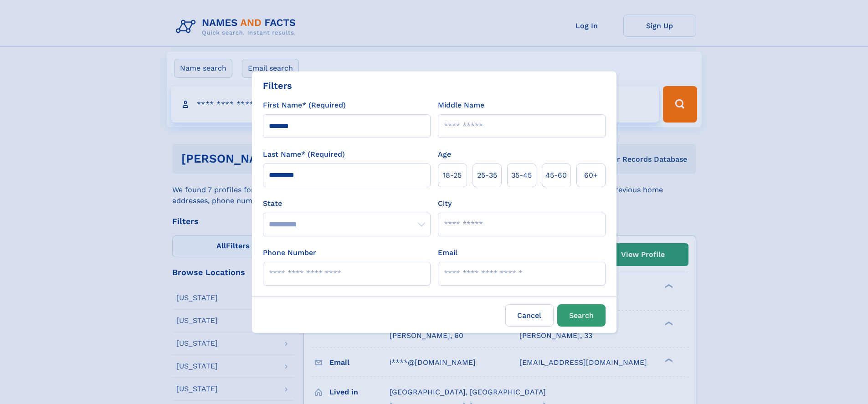  I want to click on label: Middle Name, so click(461, 105).